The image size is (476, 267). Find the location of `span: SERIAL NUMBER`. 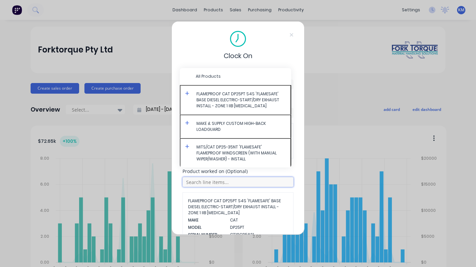

span: SERIAL NUMBER is located at coordinates (207, 235).